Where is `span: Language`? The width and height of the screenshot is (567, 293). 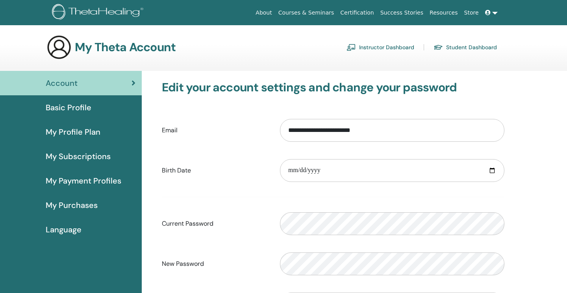
span: Language is located at coordinates (63, 230).